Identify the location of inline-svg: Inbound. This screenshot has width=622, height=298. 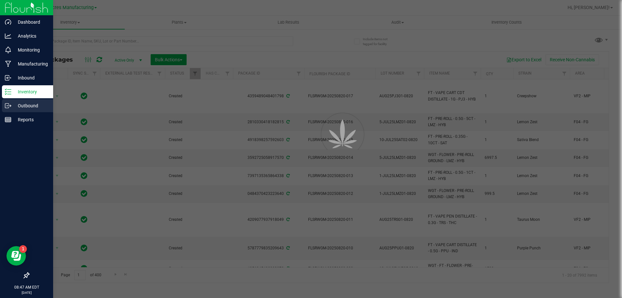
(8, 78).